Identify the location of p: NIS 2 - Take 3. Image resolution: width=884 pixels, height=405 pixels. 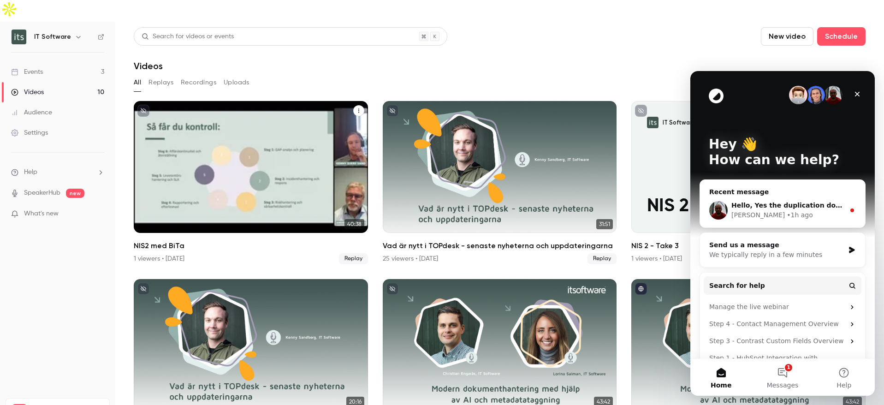
(748, 207).